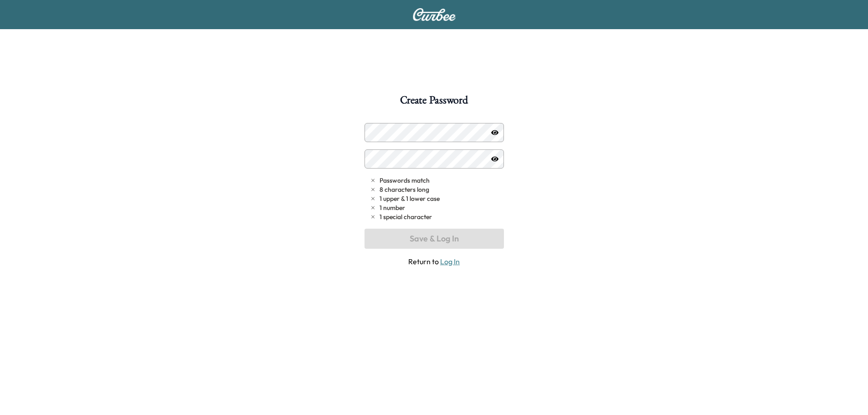 The width and height of the screenshot is (868, 415). Describe the element at coordinates (449, 262) in the screenshot. I see `a: Log In` at that location.